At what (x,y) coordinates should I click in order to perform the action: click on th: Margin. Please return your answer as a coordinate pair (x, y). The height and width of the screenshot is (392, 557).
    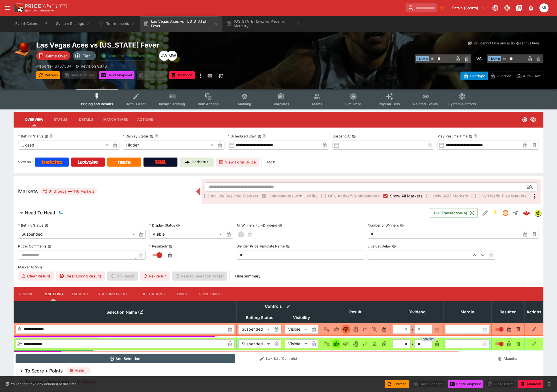
    Looking at the image, I should click on (468, 312).